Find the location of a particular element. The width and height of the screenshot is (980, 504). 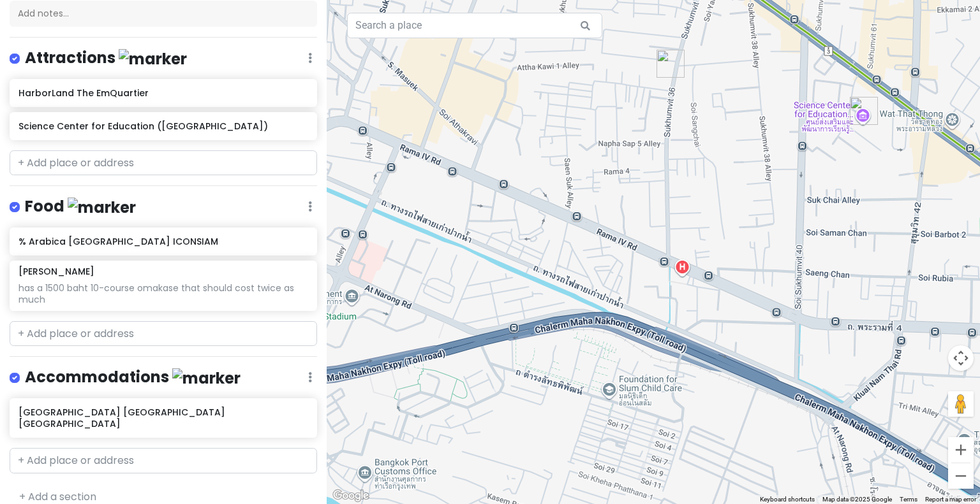

input: Search a place is located at coordinates (475, 26).